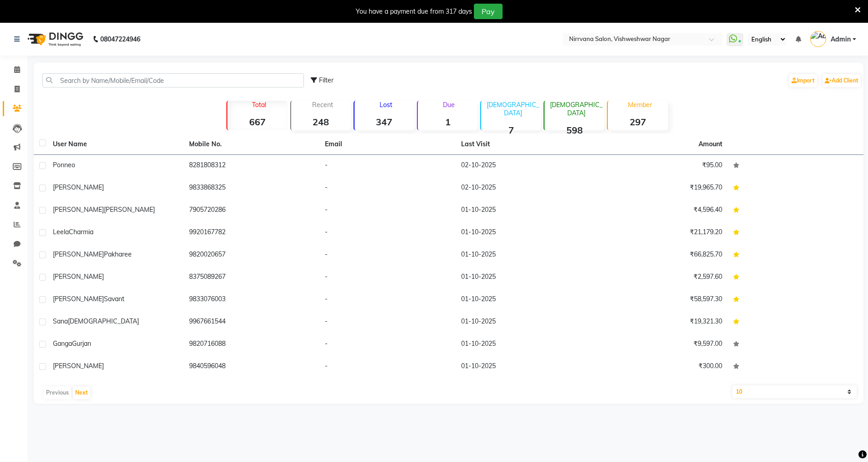 This screenshot has width=868, height=462. Describe the element at coordinates (259, 105) in the screenshot. I see `p: Total` at that location.